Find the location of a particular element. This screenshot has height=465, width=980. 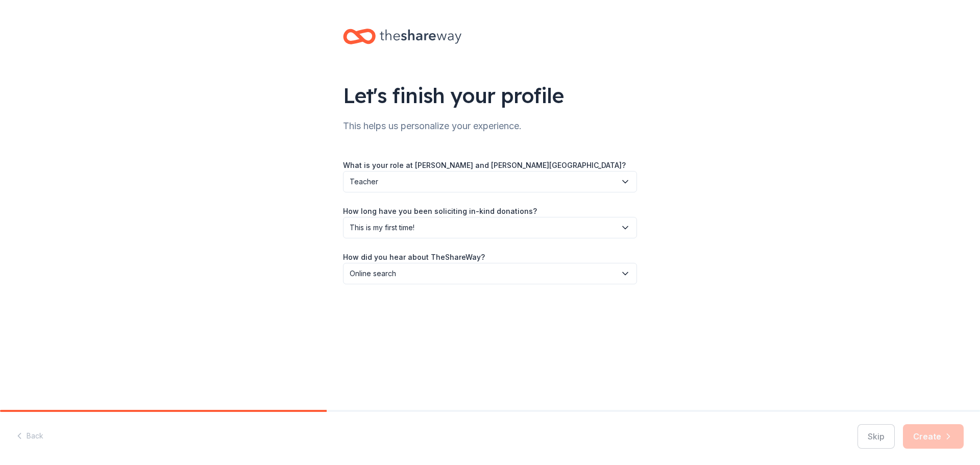

button: Online search is located at coordinates (490, 274).